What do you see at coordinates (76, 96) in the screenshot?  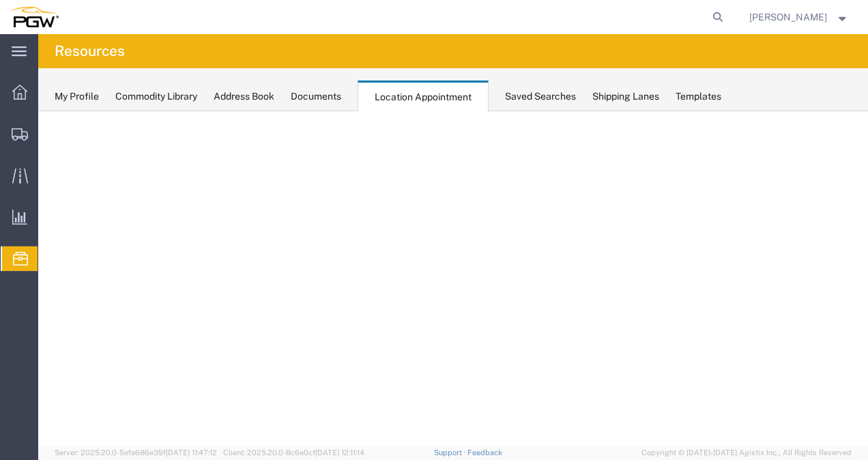 I see `div: My Profile` at bounding box center [76, 96].